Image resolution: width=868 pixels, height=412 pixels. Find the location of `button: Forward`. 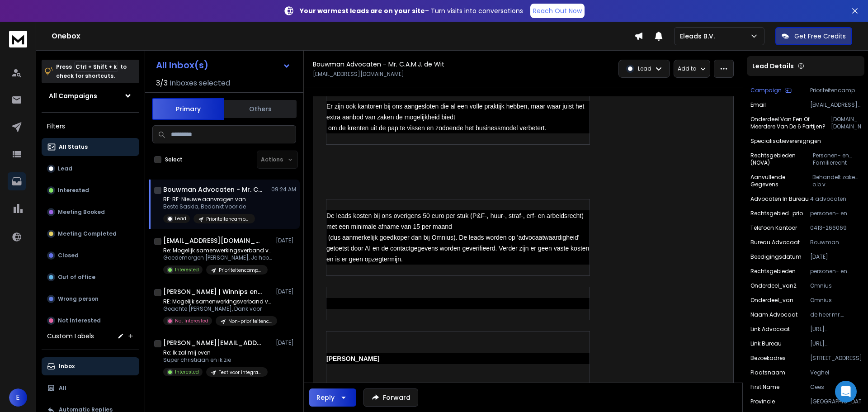

button: Forward is located at coordinates (390, 398).